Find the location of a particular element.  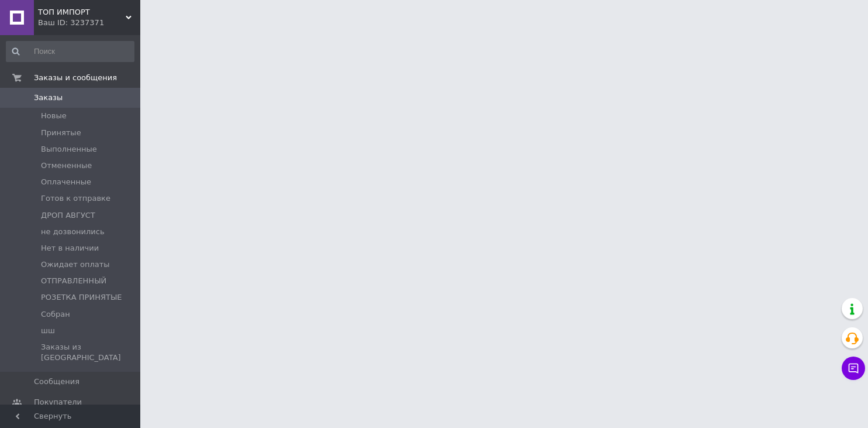

div: Ваш ID: 3237371 is located at coordinates (89, 23).